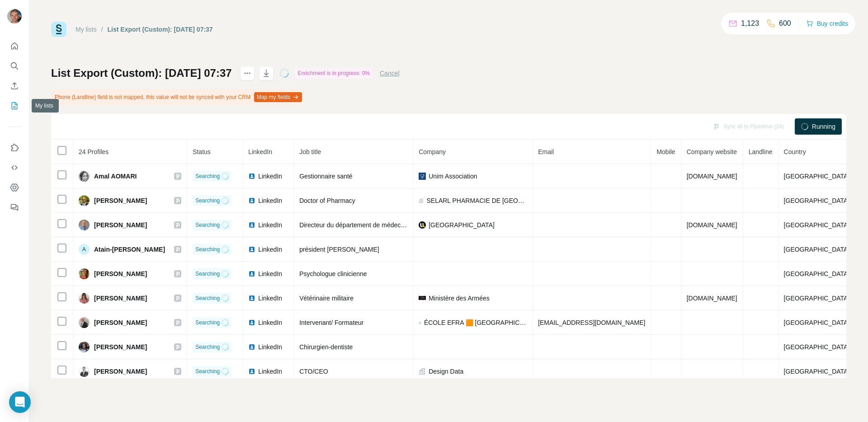 The image size is (868, 422). What do you see at coordinates (795, 152) in the screenshot?
I see `span: Country` at bounding box center [795, 152].